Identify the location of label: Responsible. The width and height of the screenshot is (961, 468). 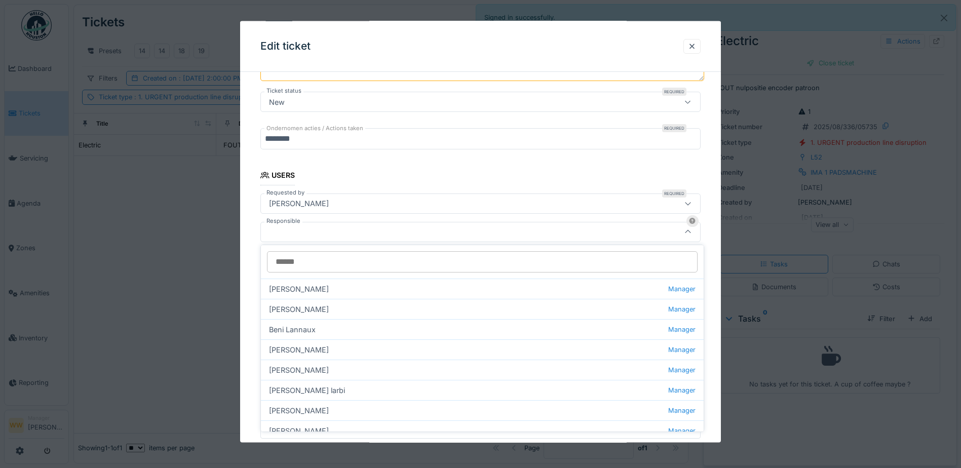
(283, 220).